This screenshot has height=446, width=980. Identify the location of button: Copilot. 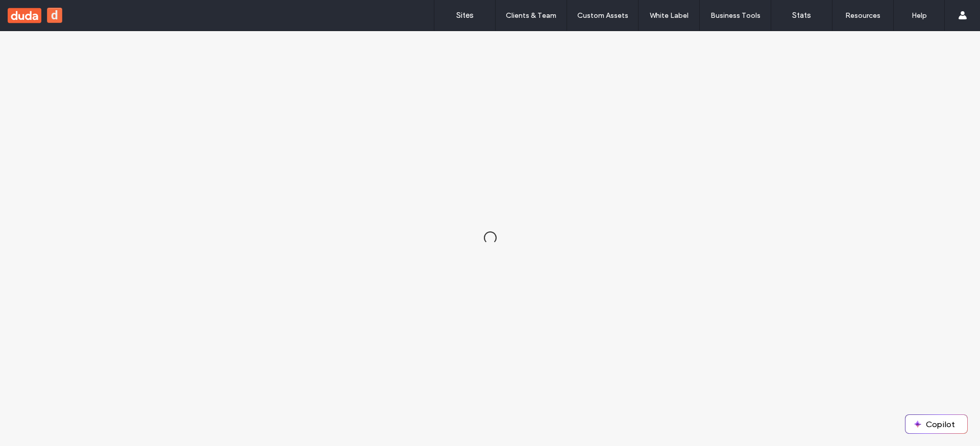
(936, 424).